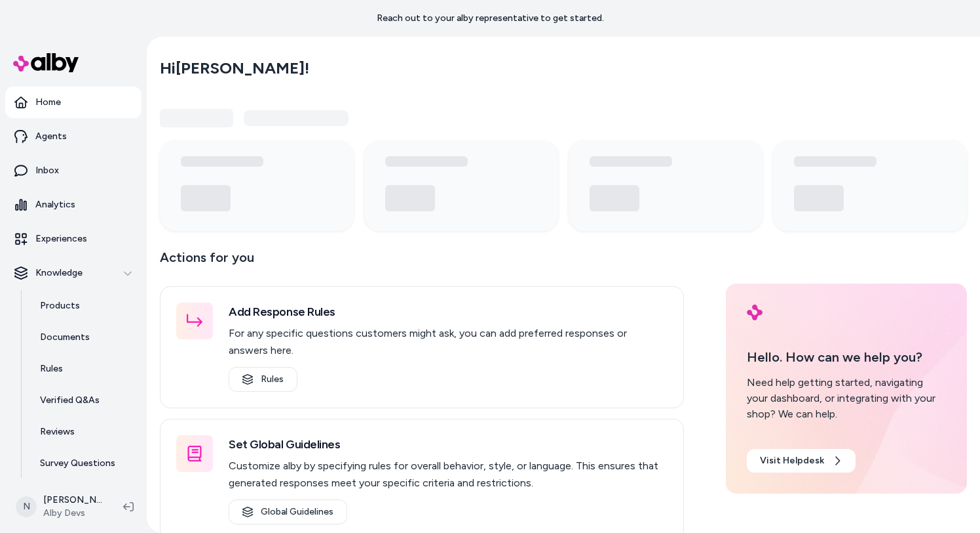 Image resolution: width=980 pixels, height=533 pixels. Describe the element at coordinates (84, 400) in the screenshot. I see `a: Verified Q&As` at that location.